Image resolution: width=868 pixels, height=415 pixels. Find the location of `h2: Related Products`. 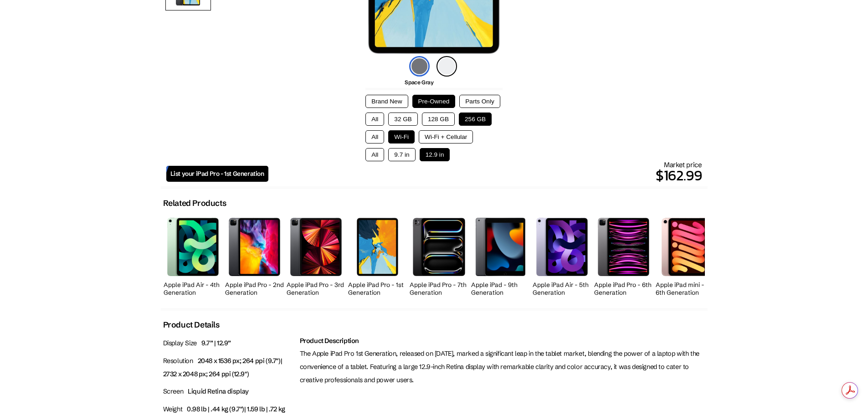

h2: Related Products is located at coordinates (195, 203).